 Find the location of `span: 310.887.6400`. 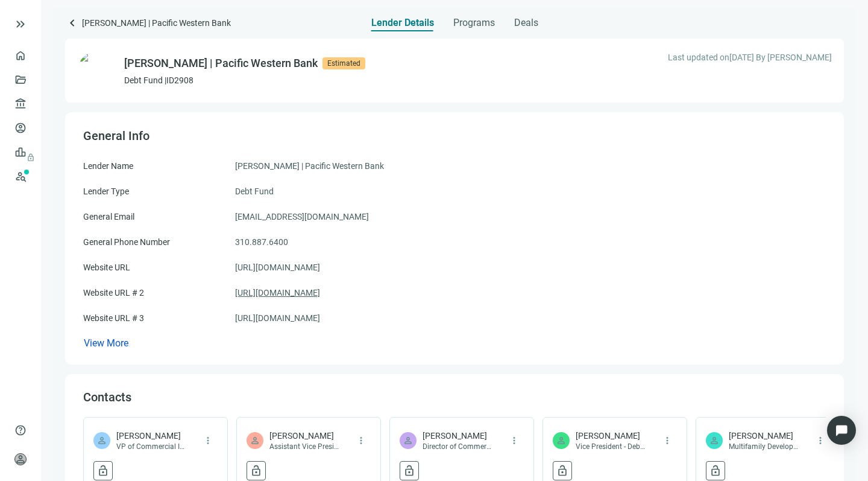

span: 310.887.6400 is located at coordinates (262, 241).